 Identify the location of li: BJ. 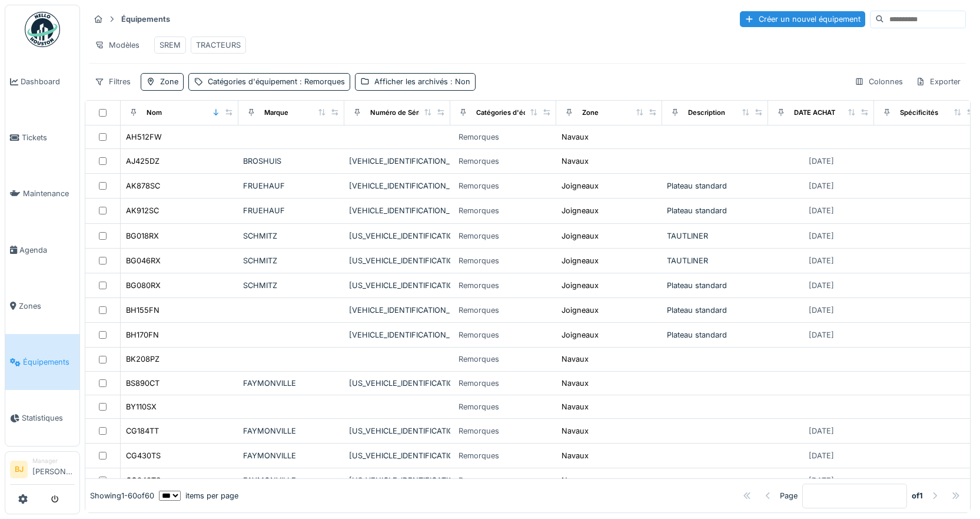
(19, 469).